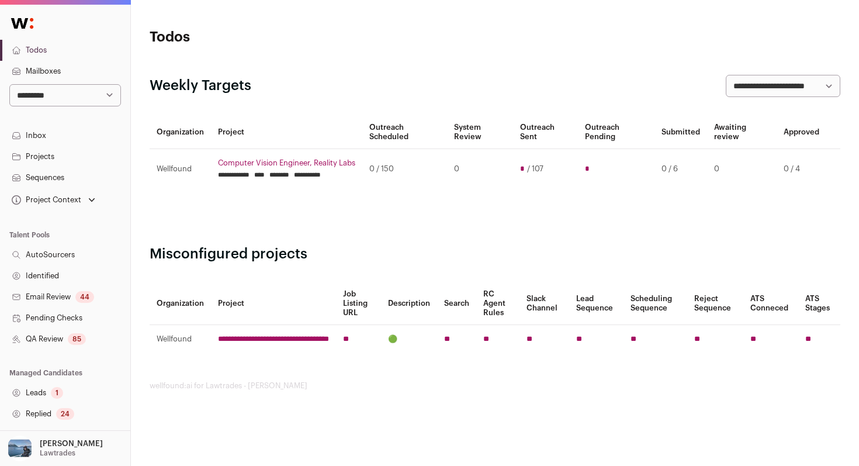 The width and height of the screenshot is (859, 466). Describe the element at coordinates (57, 453) in the screenshot. I see `p: Lawtrades` at that location.